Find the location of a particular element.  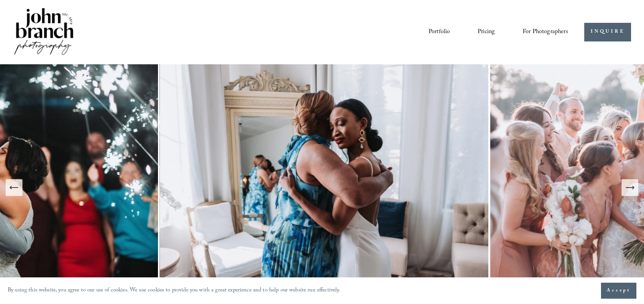

a: folder dropdown is located at coordinates (545, 32).